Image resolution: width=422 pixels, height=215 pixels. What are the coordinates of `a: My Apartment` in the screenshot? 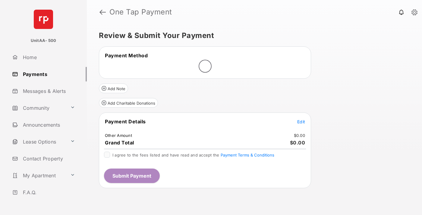 It's located at (39, 175).